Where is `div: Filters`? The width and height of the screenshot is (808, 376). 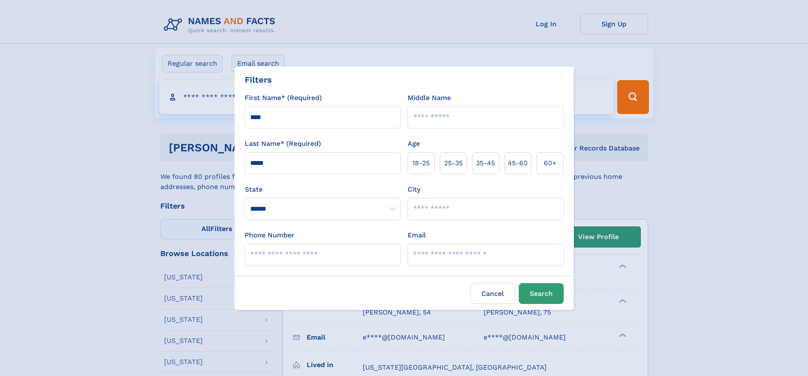 div: Filters is located at coordinates (258, 80).